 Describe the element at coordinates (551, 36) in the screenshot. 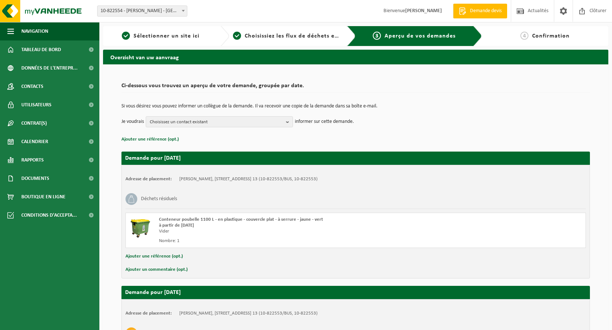

I see `span: Confirmation` at that location.